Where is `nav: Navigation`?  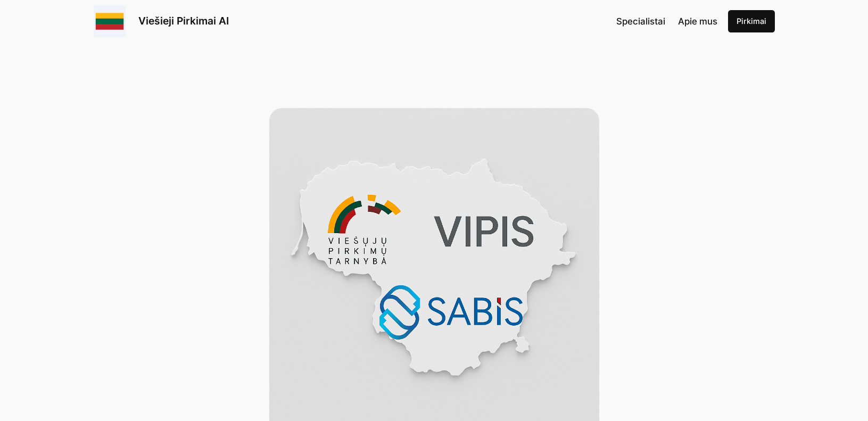 nav: Navigation is located at coordinates (667, 21).